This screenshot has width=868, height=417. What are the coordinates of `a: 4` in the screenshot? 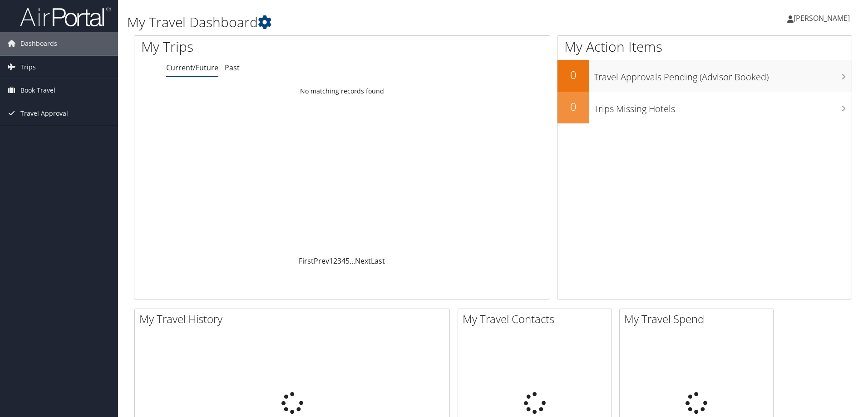 It's located at (343, 261).